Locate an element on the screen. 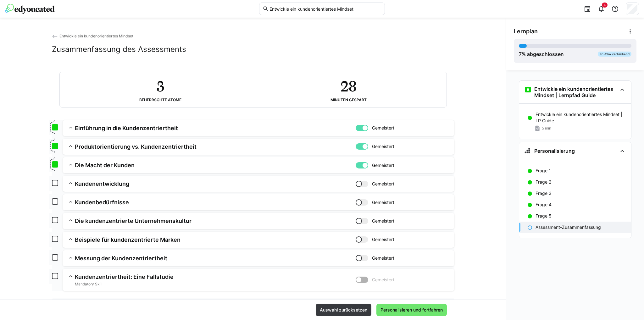  span: Mandatory Skill is located at coordinates (215, 284).